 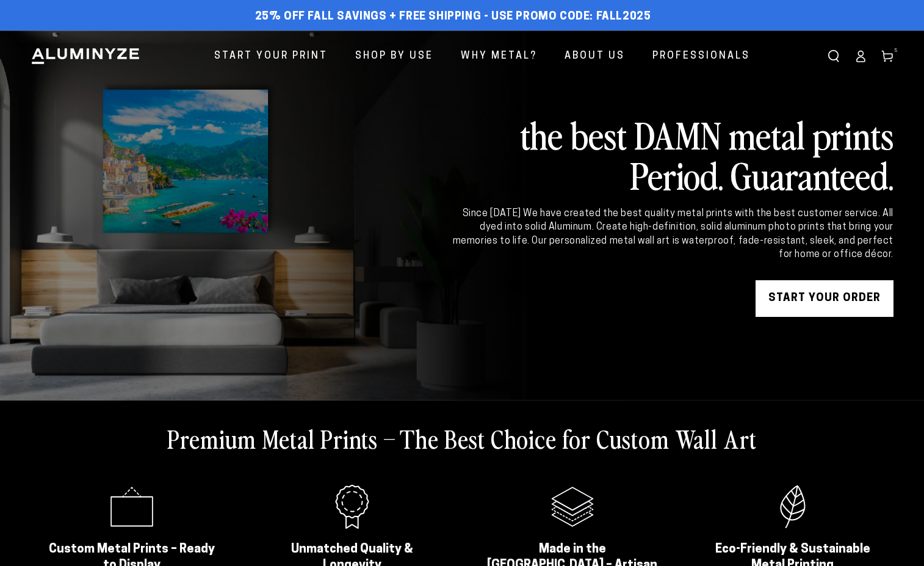 What do you see at coordinates (834, 56) in the screenshot?
I see `summary: Search our site` at bounding box center [834, 56].